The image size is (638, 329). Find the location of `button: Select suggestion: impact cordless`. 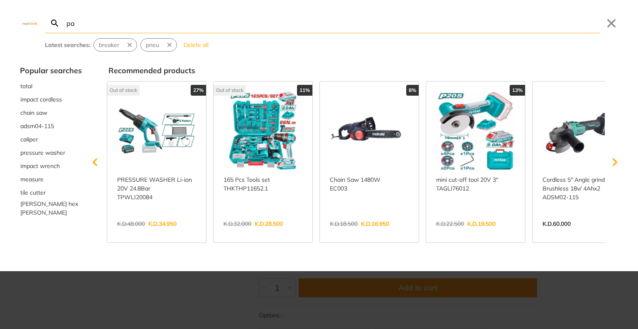

button: Select suggestion: impact cordless is located at coordinates (51, 99).